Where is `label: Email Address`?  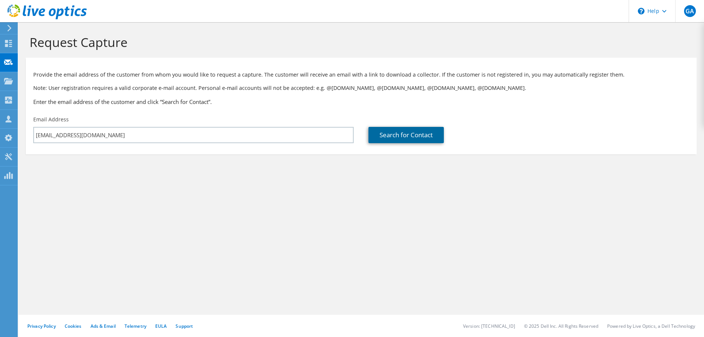 label: Email Address is located at coordinates (51, 119).